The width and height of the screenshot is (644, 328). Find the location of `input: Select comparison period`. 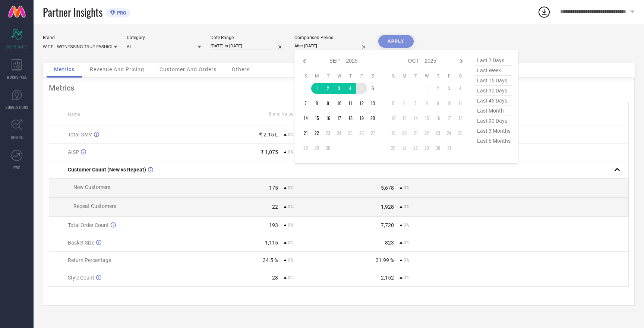

input: Select comparison period is located at coordinates (332, 46).